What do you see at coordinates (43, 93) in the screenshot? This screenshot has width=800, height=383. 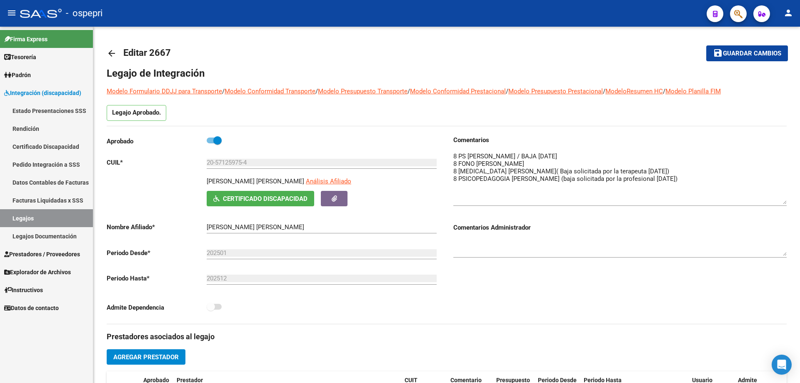 I see `span: Integración (discapacidad)` at bounding box center [43, 93].